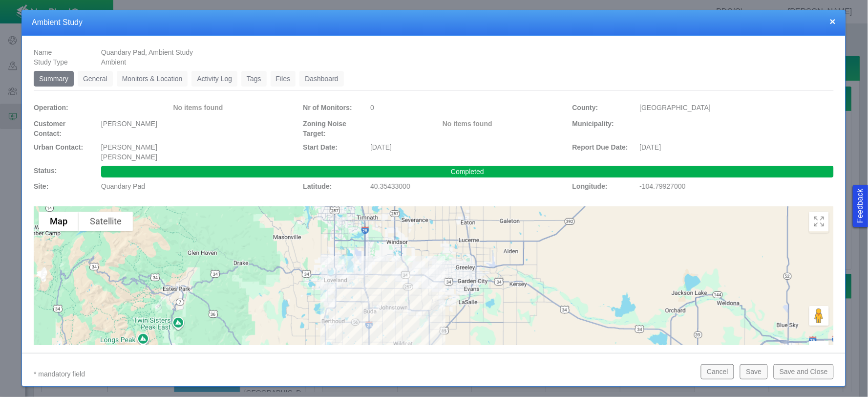  Describe the element at coordinates (321, 79) in the screenshot. I see `a: Dashboard` at that location.